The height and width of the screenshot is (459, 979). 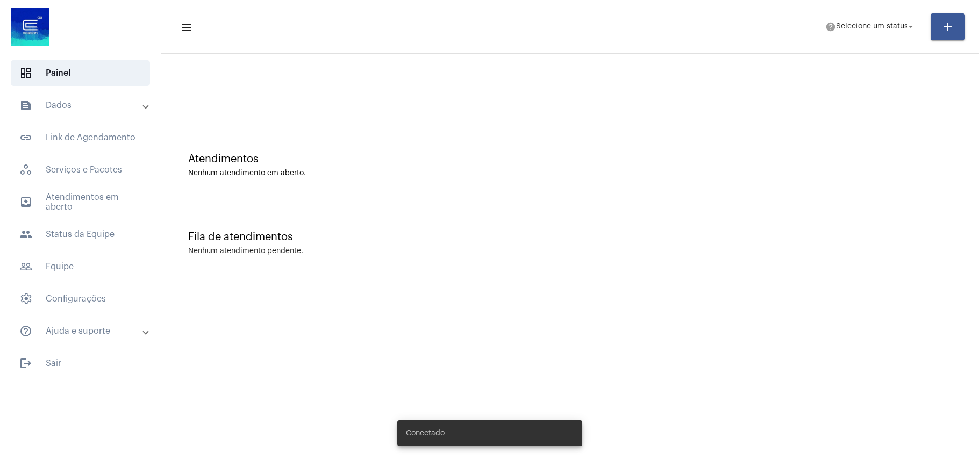 What do you see at coordinates (81, 331) in the screenshot?
I see `mat-panel-title: Ajuda e suporte` at bounding box center [81, 331].